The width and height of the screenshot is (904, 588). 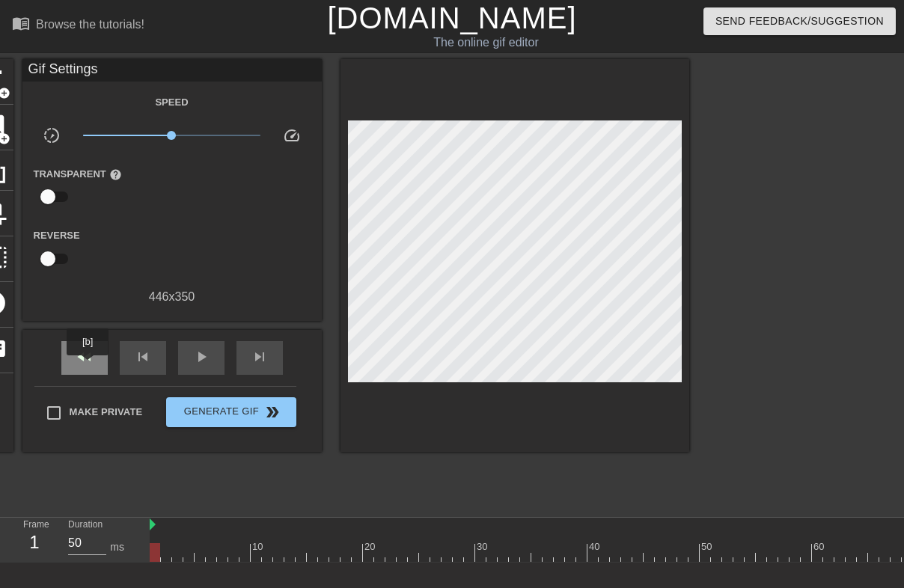 I want to click on div: ms, so click(x=117, y=547).